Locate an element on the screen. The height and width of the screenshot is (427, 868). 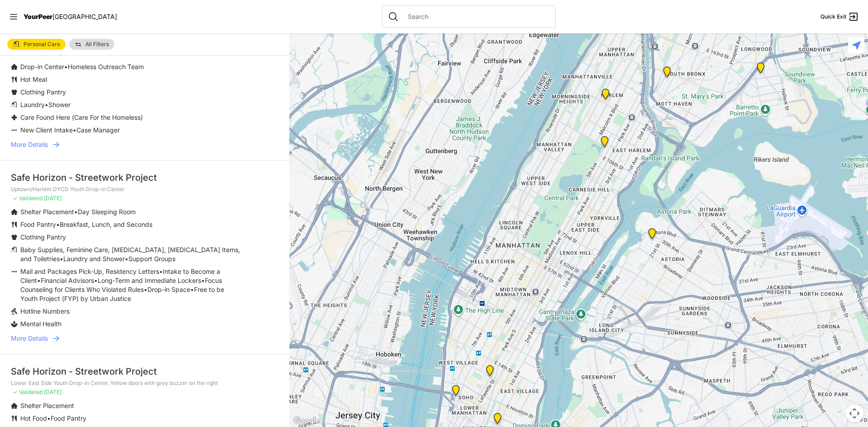
span: Mental Health is located at coordinates (41, 324).